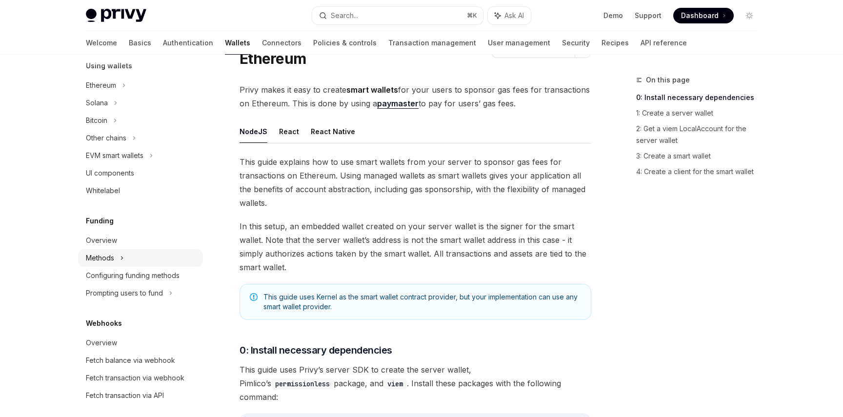  Describe the element at coordinates (663, 43) in the screenshot. I see `a: API reference` at that location.